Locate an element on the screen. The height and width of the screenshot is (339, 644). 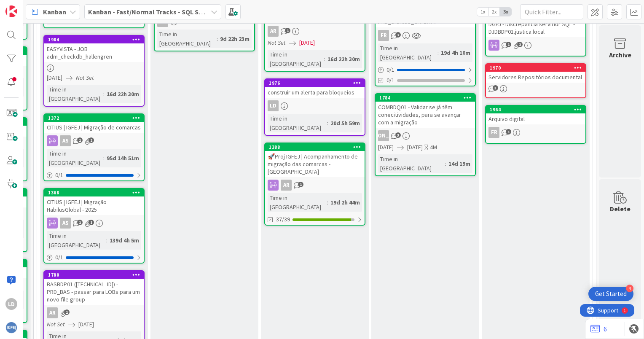
div: COMBDQ01 - Validar se já têm conecitividades, para se avançar com a migração is located at coordinates (426, 115).